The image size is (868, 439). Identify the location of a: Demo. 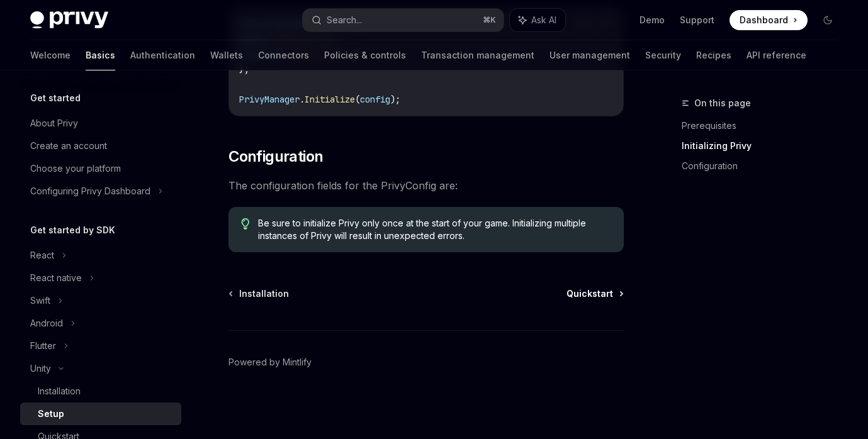
(652, 20).